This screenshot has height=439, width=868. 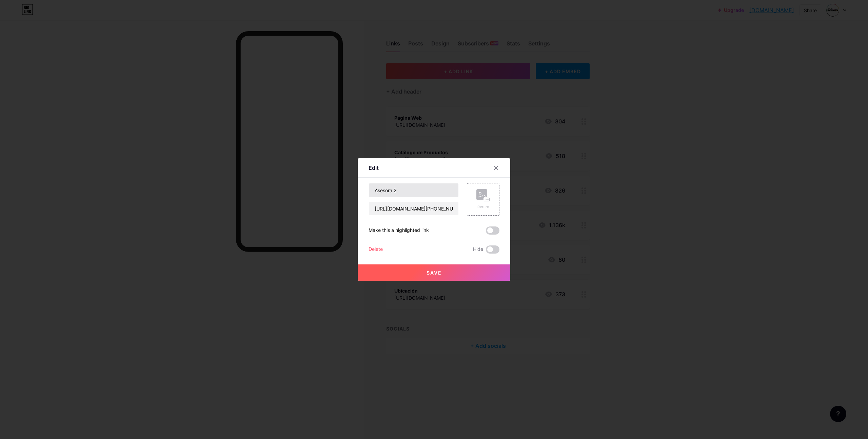 What do you see at coordinates (414, 190) in the screenshot?
I see `input: Title` at bounding box center [414, 190].